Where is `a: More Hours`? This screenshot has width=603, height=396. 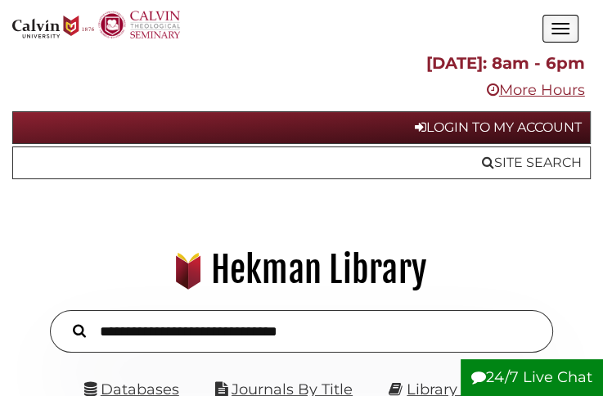
a: More Hours is located at coordinates (536, 90).